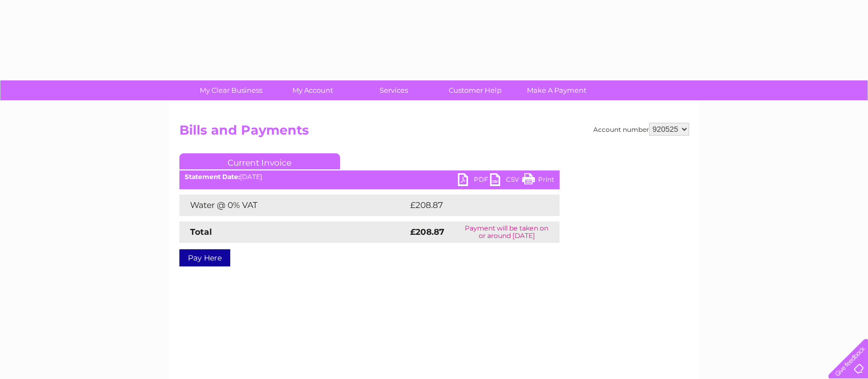 The width and height of the screenshot is (868, 379). What do you see at coordinates (231, 90) in the screenshot?
I see `a: My Clear Business` at bounding box center [231, 90].